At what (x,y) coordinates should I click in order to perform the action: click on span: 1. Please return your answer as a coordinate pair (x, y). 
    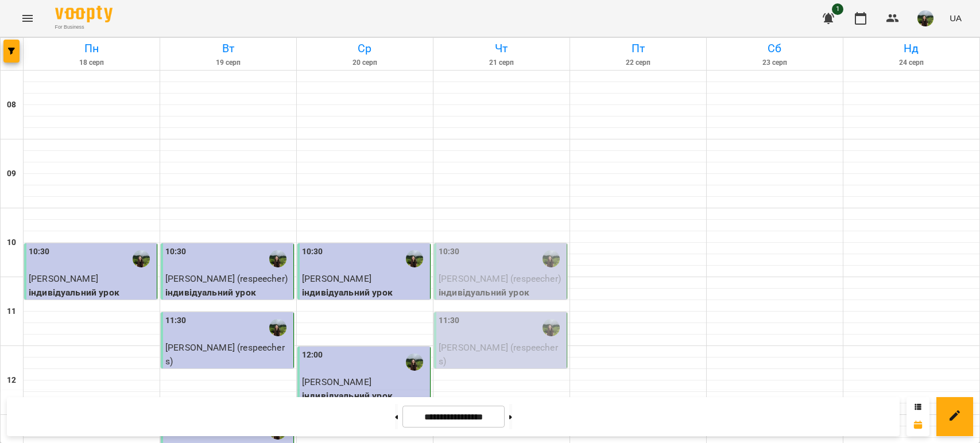
    Looking at the image, I should click on (838, 9).